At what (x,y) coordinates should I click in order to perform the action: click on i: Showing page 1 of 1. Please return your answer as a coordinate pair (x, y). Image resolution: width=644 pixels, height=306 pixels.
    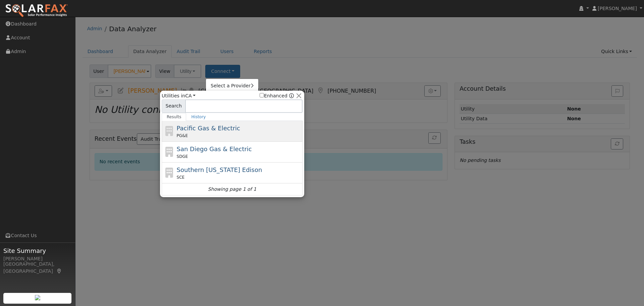
    Looking at the image, I should click on (232, 189).